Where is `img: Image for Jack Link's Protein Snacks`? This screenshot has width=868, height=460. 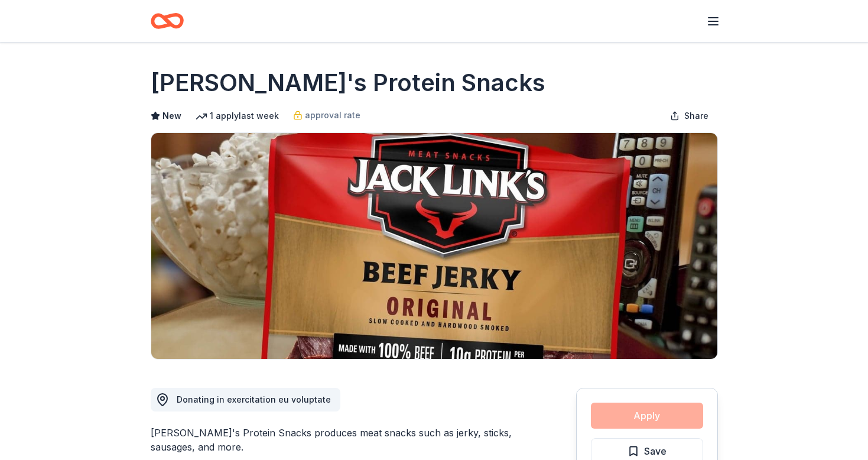 img: Image for Jack Link's Protein Snacks is located at coordinates (435, 246).